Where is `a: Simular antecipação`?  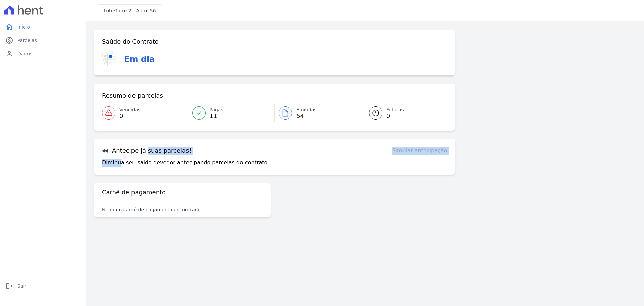 a: Simular antecipação is located at coordinates (420, 150).